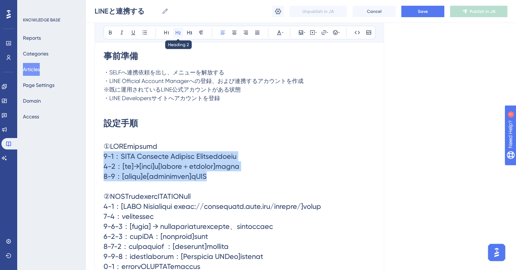 The height and width of the screenshot is (270, 516). Describe the element at coordinates (318, 11) in the screenshot. I see `span: Unpublish in JA` at that location.